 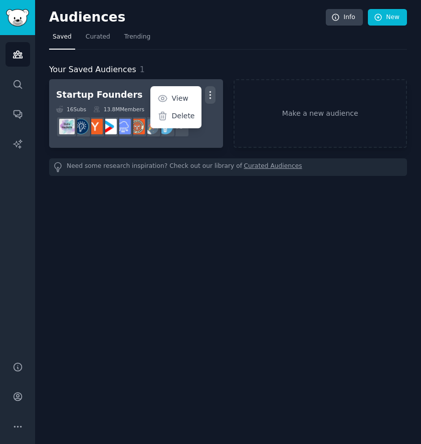 What do you see at coordinates (109, 126) in the screenshot?
I see `img: startup` at bounding box center [109, 126].